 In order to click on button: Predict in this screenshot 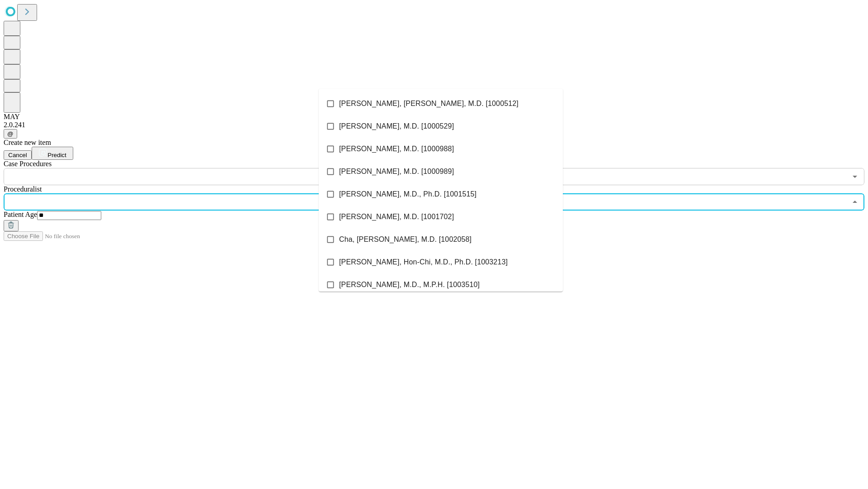, I will do `click(53, 153)`.